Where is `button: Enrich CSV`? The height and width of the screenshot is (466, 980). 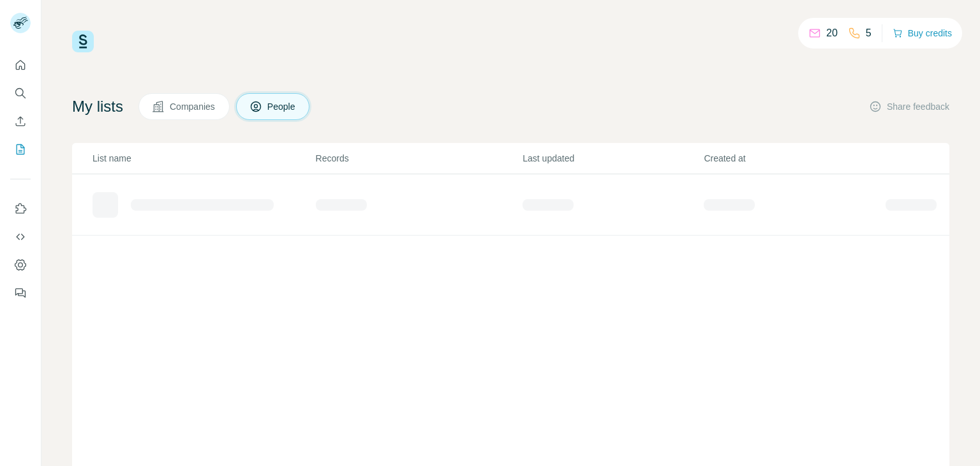
button: Enrich CSV is located at coordinates (20, 122).